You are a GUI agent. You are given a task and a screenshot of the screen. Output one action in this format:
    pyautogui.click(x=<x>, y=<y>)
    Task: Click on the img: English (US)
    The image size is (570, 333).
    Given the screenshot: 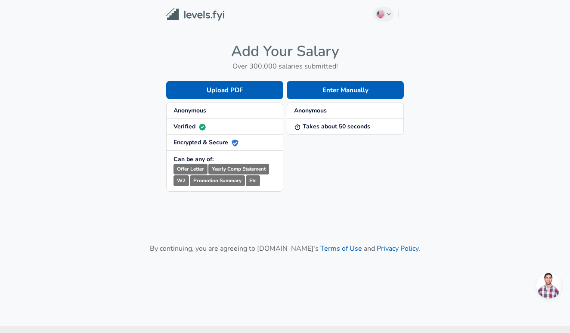 What is the action you would take?
    pyautogui.click(x=381, y=14)
    